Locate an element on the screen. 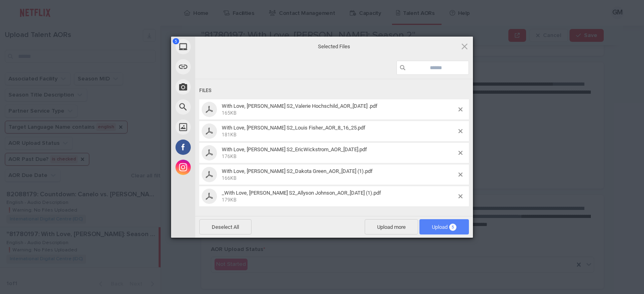 The image size is (644, 294). div: Take Photo is located at coordinates (220, 87).